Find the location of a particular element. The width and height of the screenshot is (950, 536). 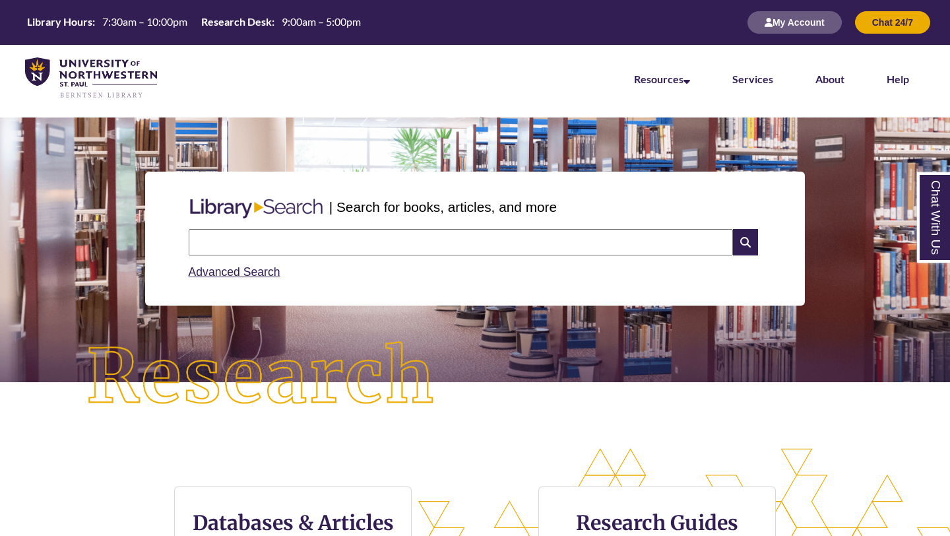

a: About is located at coordinates (830, 78).